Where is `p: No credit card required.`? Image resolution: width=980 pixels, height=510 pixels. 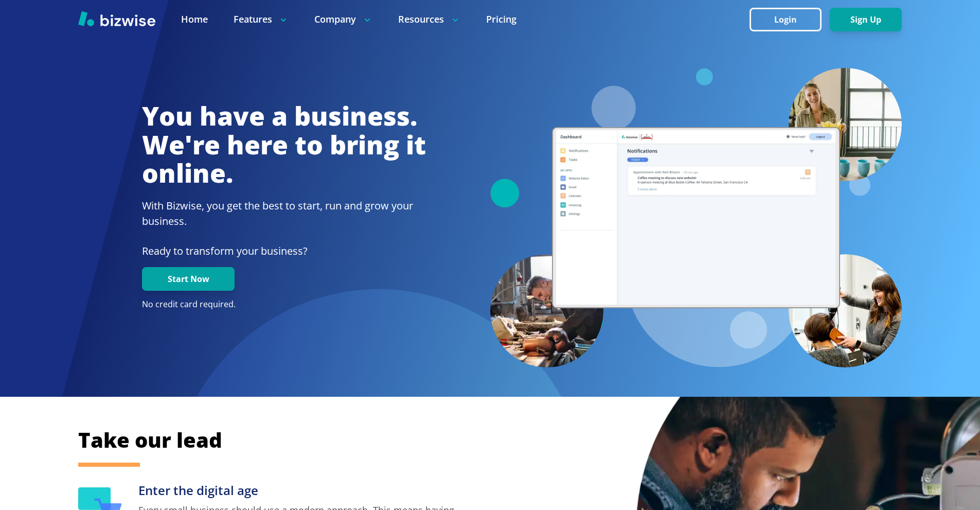
p: No credit card required. is located at coordinates (284, 305).